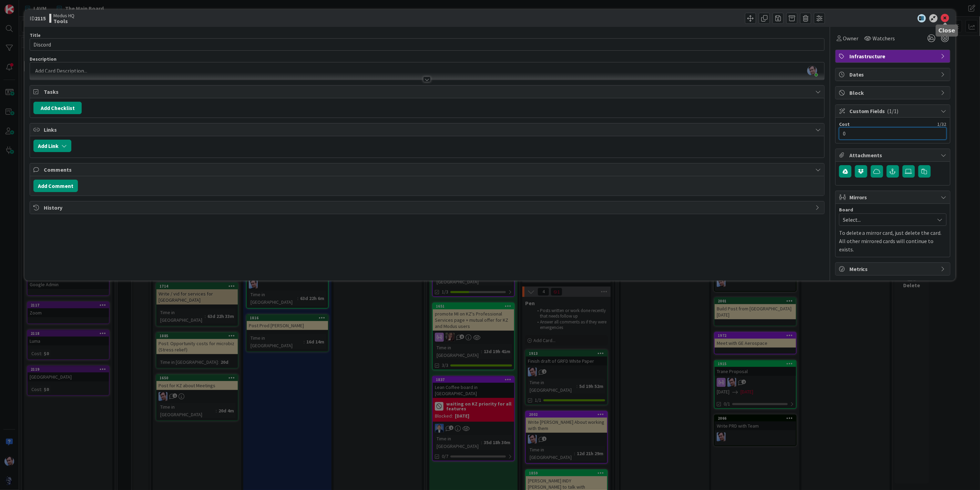 This screenshot has width=980, height=490. What do you see at coordinates (893, 111) in the screenshot?
I see `span: Custom Fields` at bounding box center [893, 111].